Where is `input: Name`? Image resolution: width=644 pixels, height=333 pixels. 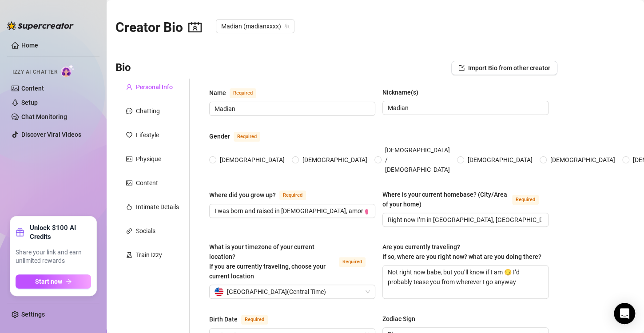 input: Name is located at coordinates (291, 109).